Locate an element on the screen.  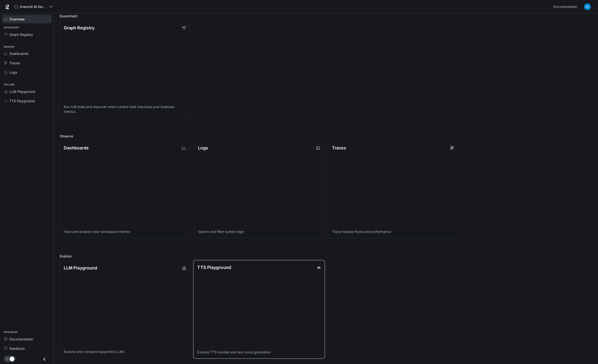
span: Overview is located at coordinates (17, 19).